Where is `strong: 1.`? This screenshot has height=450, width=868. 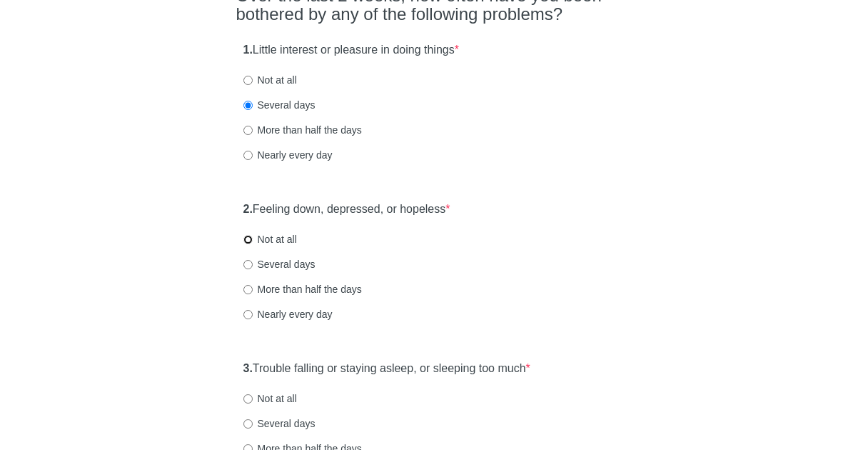 strong: 1. is located at coordinates (248, 49).